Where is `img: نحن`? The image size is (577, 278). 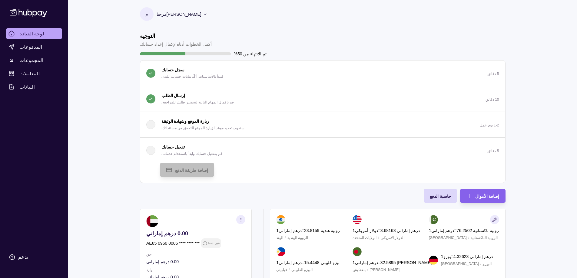
img: نحن is located at coordinates (357, 220).